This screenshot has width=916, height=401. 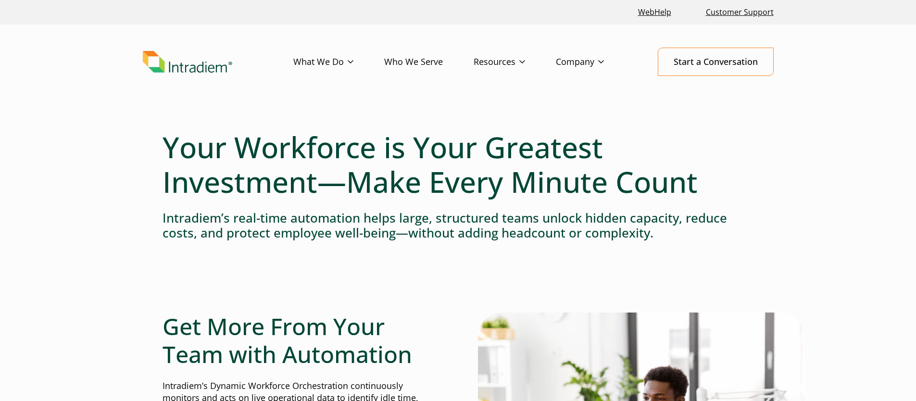 What do you see at coordinates (300, 340) in the screenshot?
I see `h2: Get More From Your Team with Automation` at bounding box center [300, 340].